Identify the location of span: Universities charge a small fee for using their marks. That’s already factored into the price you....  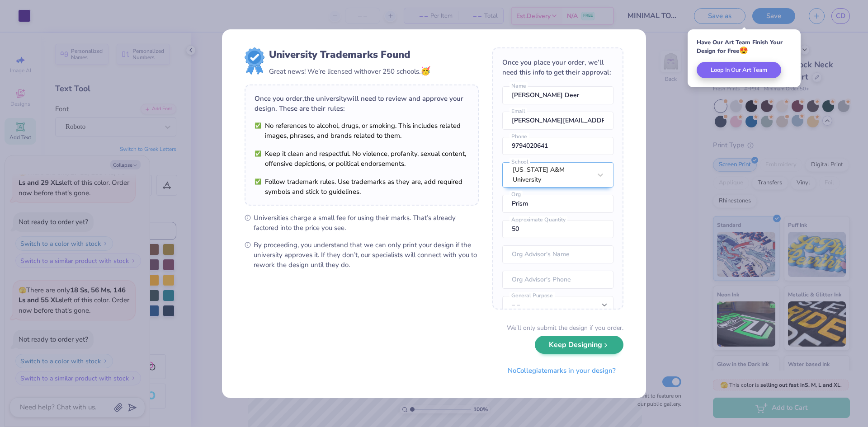
(366, 223).